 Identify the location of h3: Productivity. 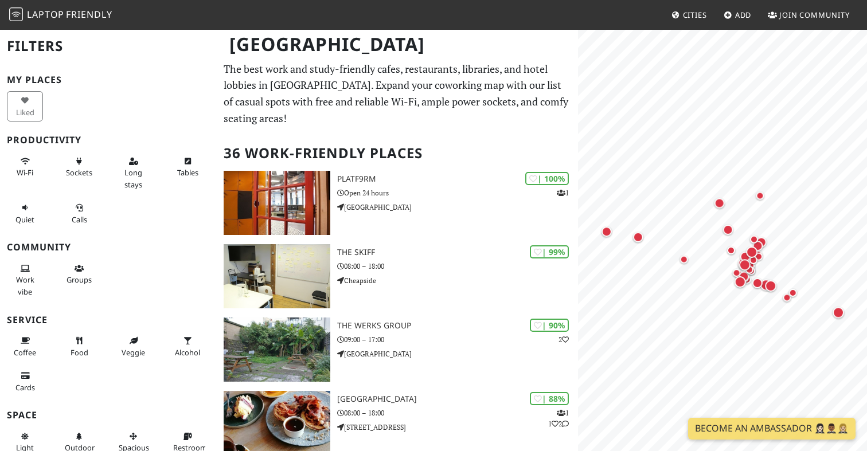
(108, 140).